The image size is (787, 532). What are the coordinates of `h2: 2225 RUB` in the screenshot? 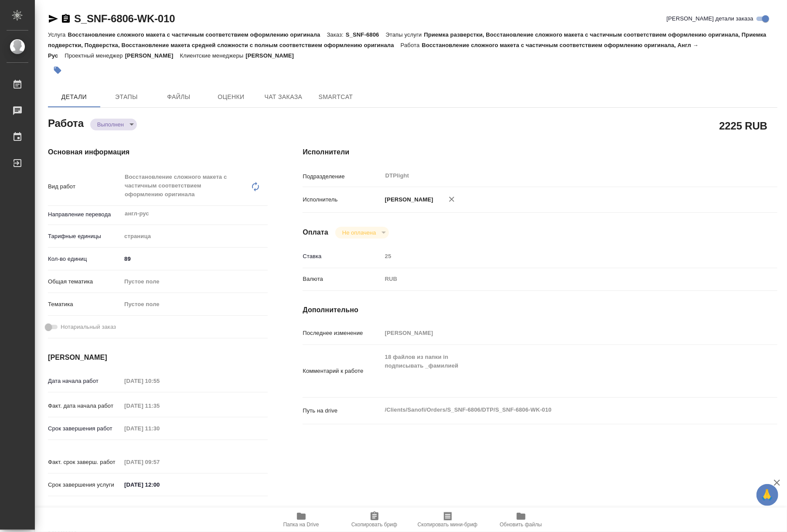 It's located at (743, 125).